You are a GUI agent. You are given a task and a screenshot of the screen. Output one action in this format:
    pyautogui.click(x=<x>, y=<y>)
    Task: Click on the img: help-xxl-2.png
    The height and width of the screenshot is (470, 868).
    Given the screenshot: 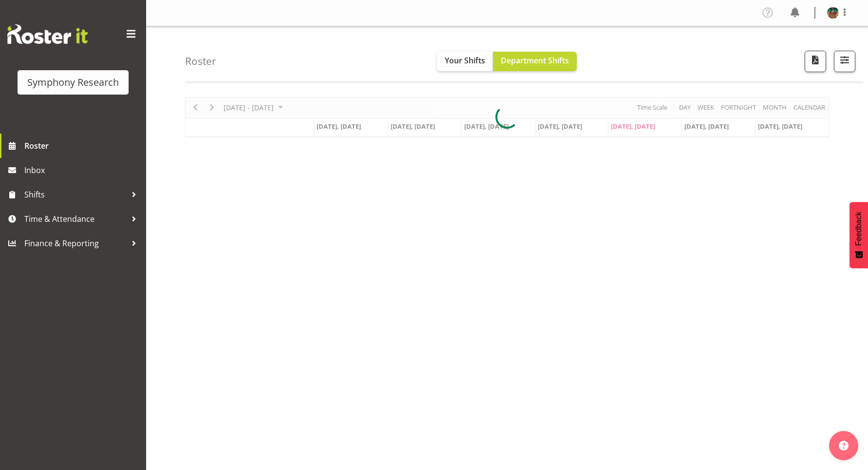 What is the action you would take?
    pyautogui.click(x=844, y=445)
    